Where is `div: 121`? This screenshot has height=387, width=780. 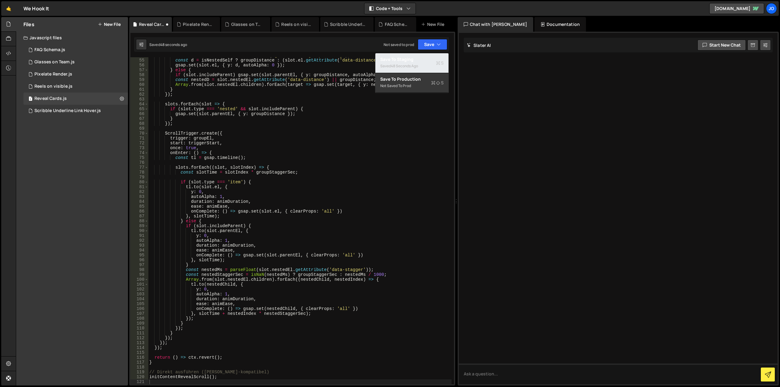
div: 121 is located at coordinates (139, 382).